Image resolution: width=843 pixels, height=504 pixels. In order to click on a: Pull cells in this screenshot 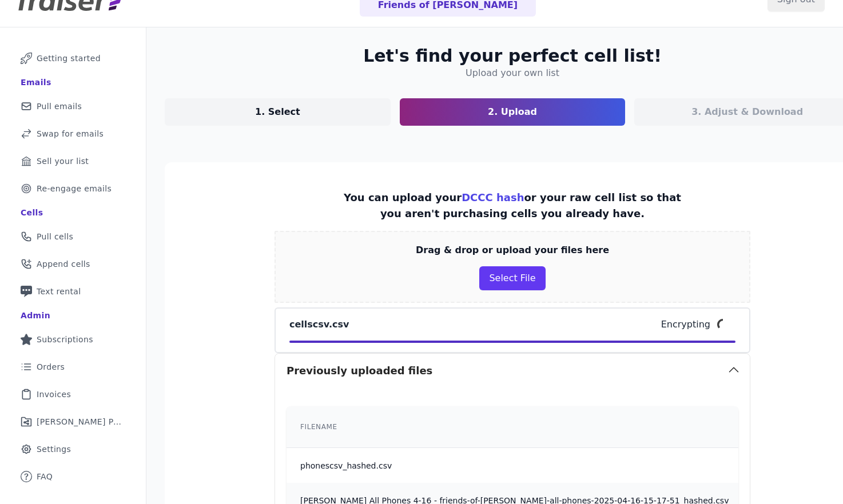, I will do `click(73, 237)`.